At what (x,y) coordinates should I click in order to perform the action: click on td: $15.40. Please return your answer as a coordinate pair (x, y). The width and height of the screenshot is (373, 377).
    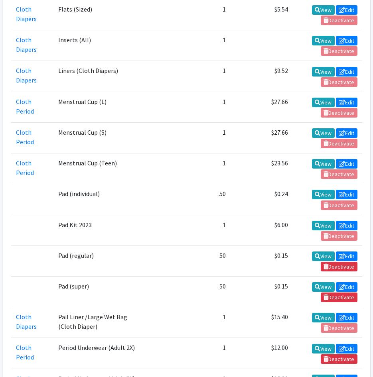
    Looking at the image, I should click on (262, 323).